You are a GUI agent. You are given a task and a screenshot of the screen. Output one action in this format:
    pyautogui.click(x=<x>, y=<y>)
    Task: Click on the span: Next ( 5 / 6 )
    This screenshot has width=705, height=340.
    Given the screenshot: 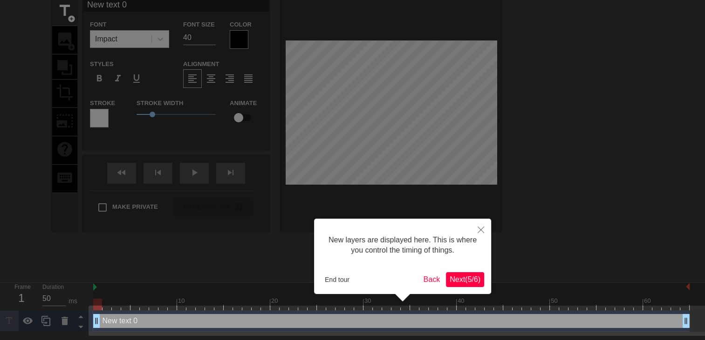 What is the action you would take?
    pyautogui.click(x=465, y=279)
    